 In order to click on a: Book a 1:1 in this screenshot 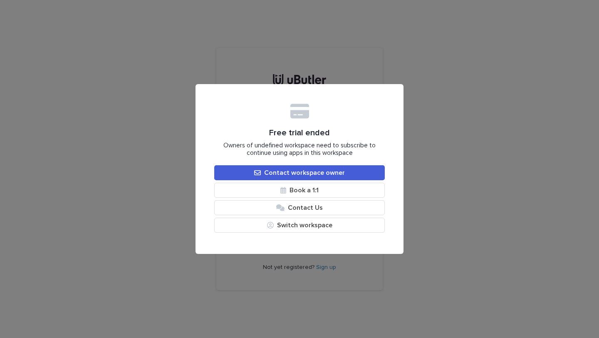, I will do `click(299, 190)`.